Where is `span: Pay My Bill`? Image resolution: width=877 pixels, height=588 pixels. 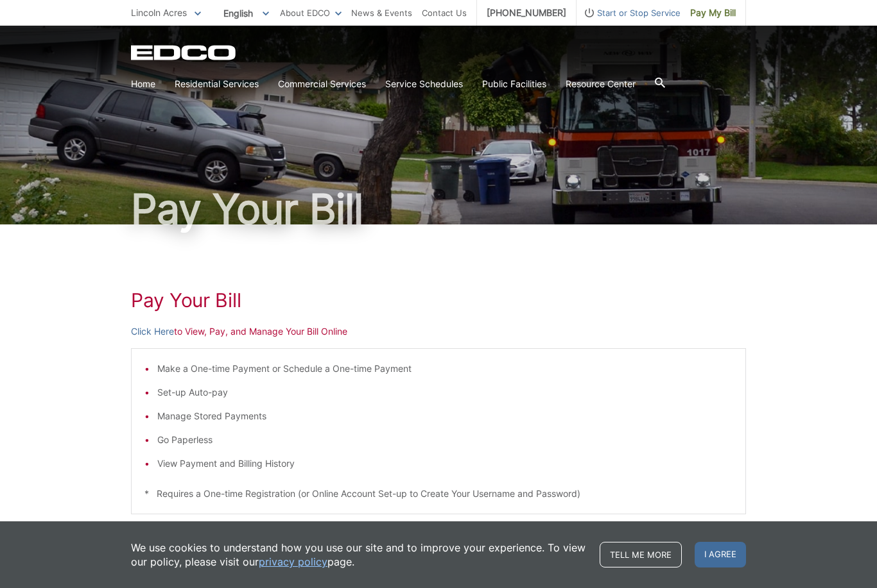
span: Pay My Bill is located at coordinates (713, 13).